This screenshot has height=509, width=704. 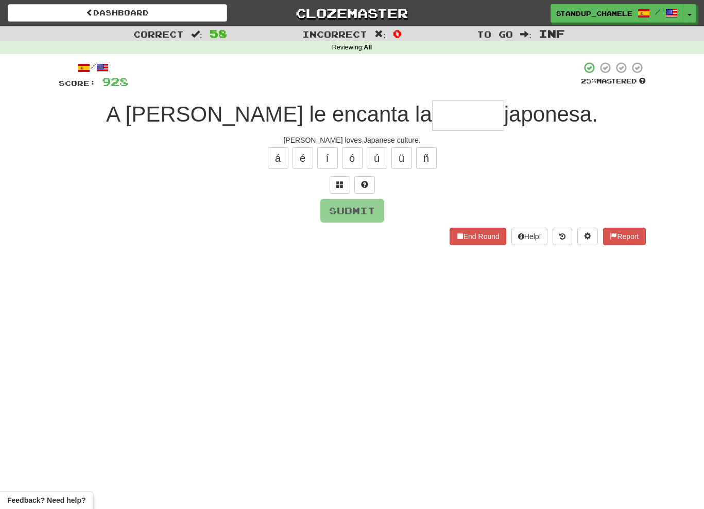 I want to click on span: To go, so click(x=495, y=34).